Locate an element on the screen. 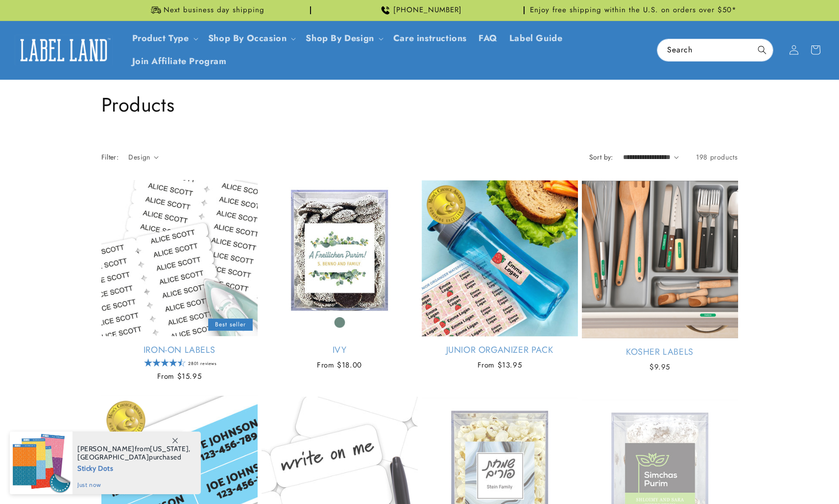  span: Label Guide is located at coordinates (536, 38).